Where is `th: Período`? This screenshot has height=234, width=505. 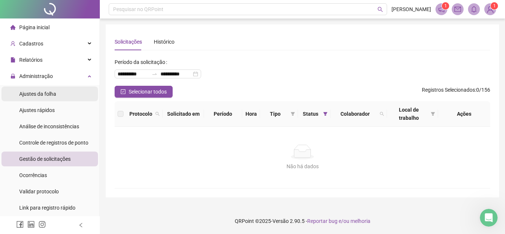 th: Período is located at coordinates (223, 114).